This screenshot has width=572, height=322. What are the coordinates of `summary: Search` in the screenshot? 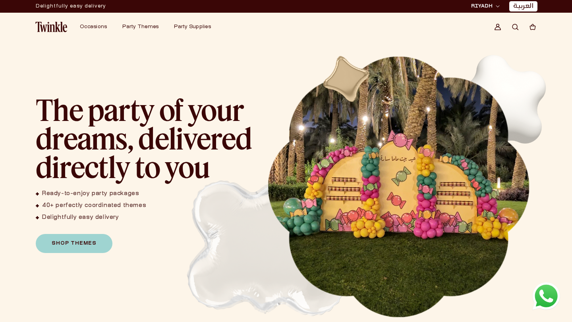 It's located at (515, 27).